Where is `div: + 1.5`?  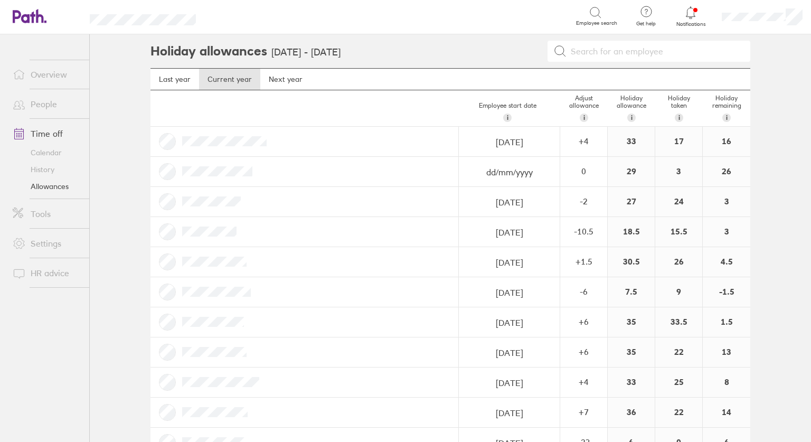 div: + 1.5 is located at coordinates (584, 261).